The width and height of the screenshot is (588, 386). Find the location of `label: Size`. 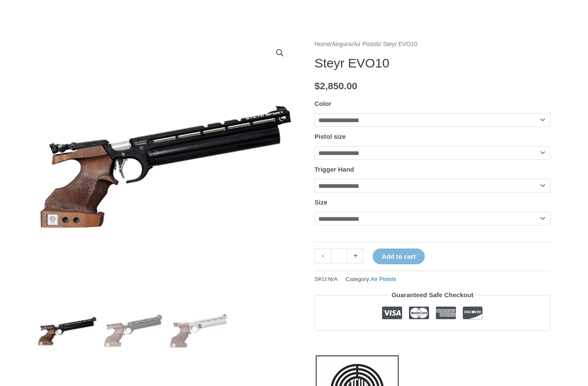

label: Size is located at coordinates (321, 202).